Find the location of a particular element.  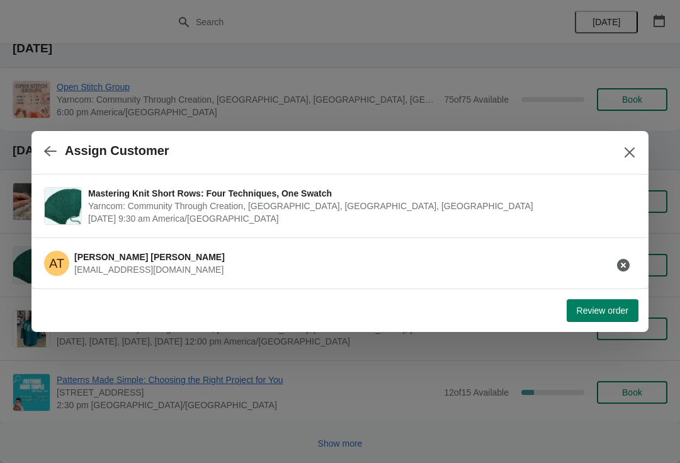

span: Review order is located at coordinates (603, 310).